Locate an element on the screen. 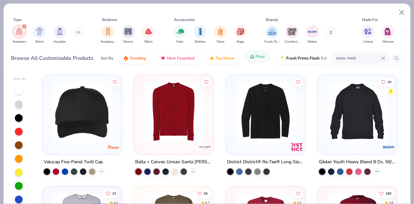 The width and height of the screenshot is (414, 204). input: Try "T-Shirt" is located at coordinates (358, 58).